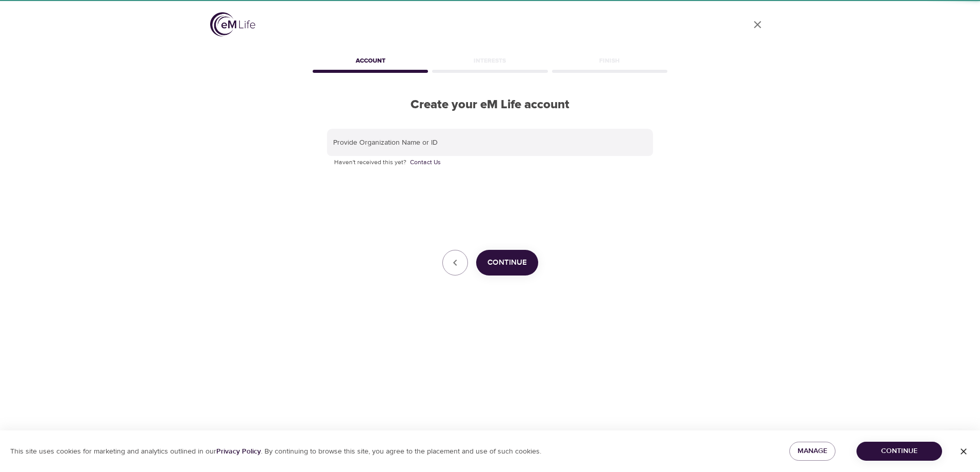  I want to click on p: Haven't received this yet?, so click(490, 162).